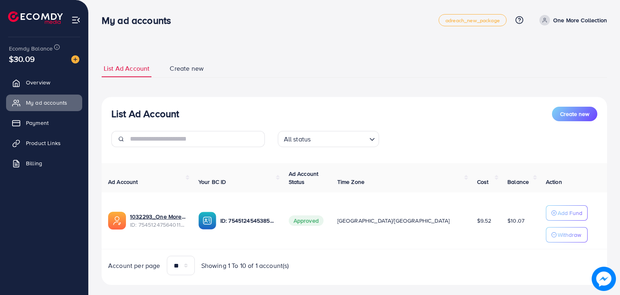 This screenshot has width=620, height=295. What do you see at coordinates (38, 83) in the screenshot?
I see `span: Overview` at bounding box center [38, 83].